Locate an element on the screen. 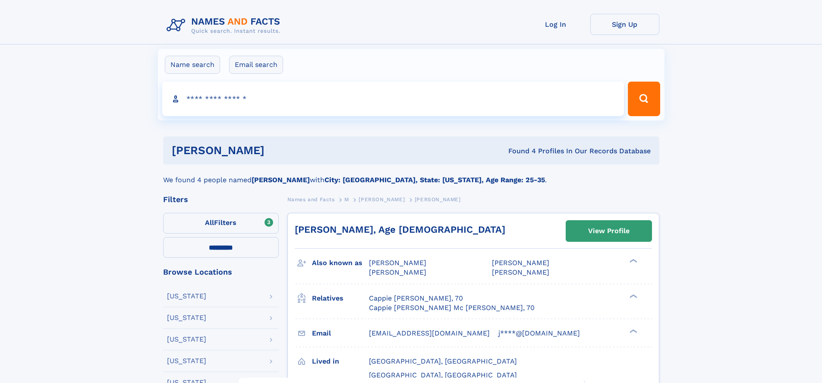 This screenshot has height=383, width=822. div: Browse Locations is located at coordinates (221, 272).